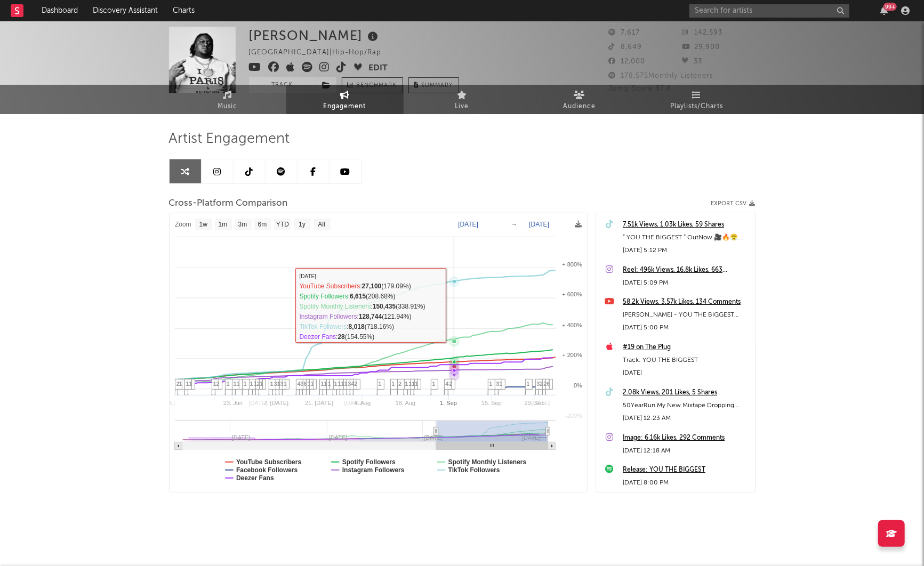 Image resolution: width=924 pixels, height=566 pixels. What do you see at coordinates (449, 403) in the screenshot?
I see `text: 1. Sep` at bounding box center [449, 403].